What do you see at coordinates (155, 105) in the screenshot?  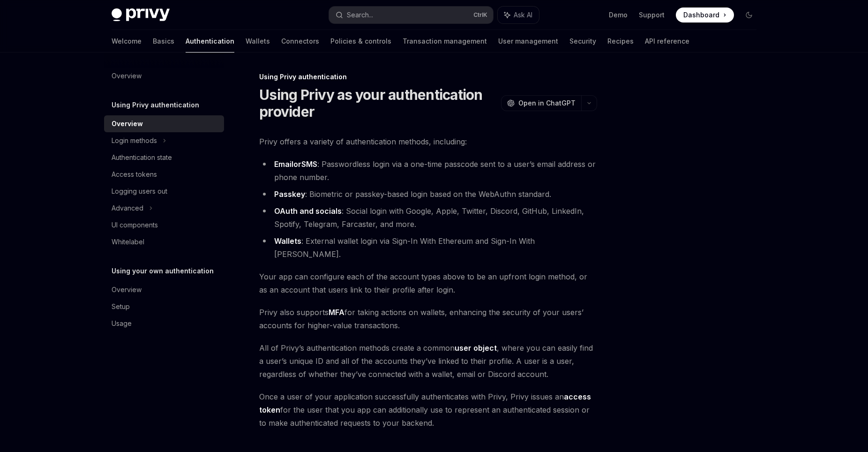 I see `h5: Using Privy authentication` at bounding box center [155, 105].